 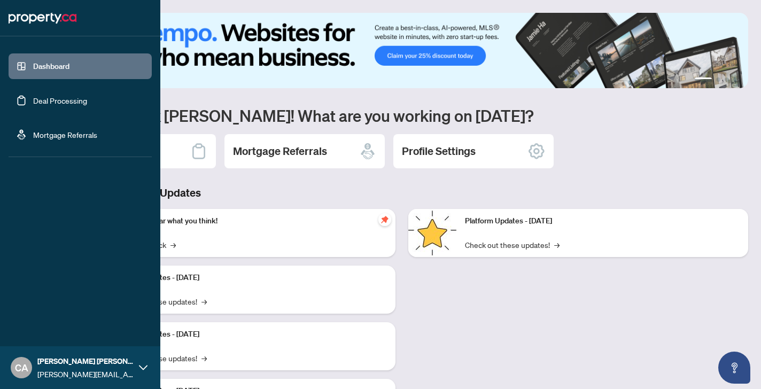 What do you see at coordinates (704, 80) in the screenshot?
I see `button: 1` at bounding box center [704, 80].